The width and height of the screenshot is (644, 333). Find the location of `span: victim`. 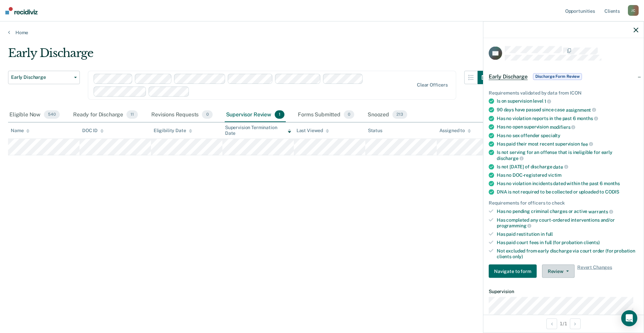

span: victim is located at coordinates (554, 175).